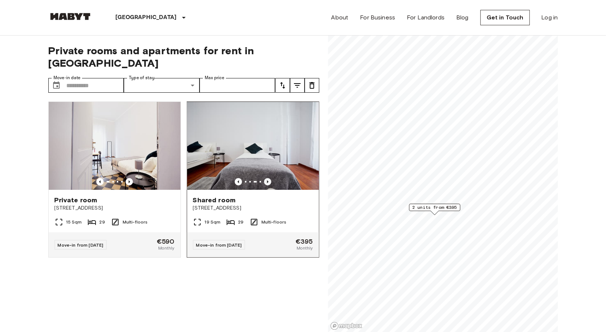 This screenshot has height=332, width=606. Describe the element at coordinates (434, 209) in the screenshot. I see `div: Map marker` at that location.